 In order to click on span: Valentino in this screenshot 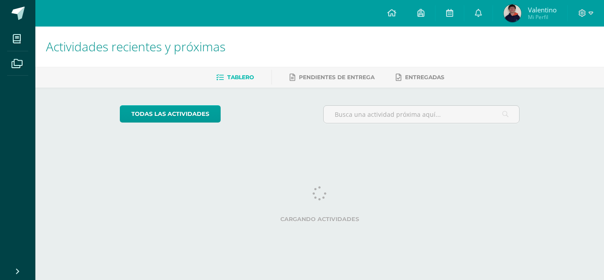, I will do `click(542, 10)`.